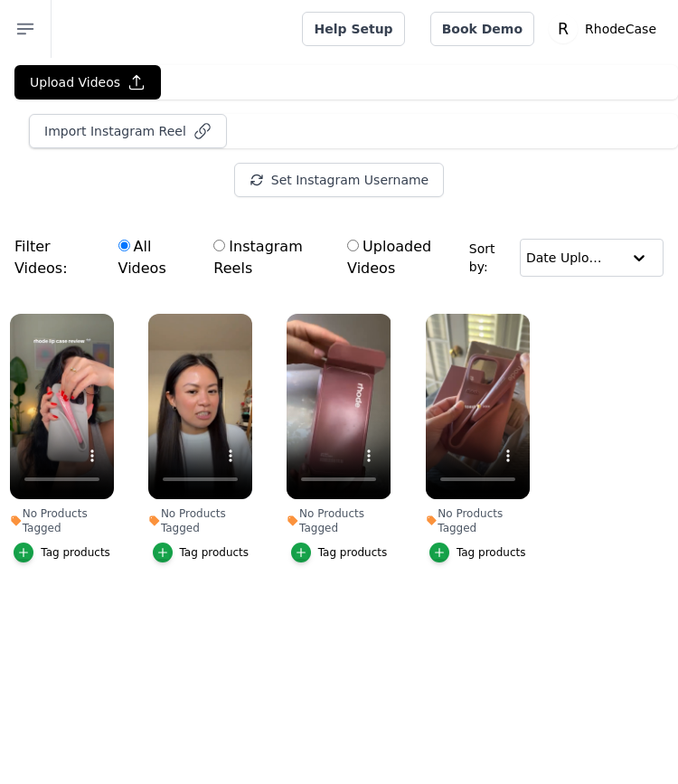 This screenshot has width=678, height=784. I want to click on a: Help Setup, so click(353, 29).